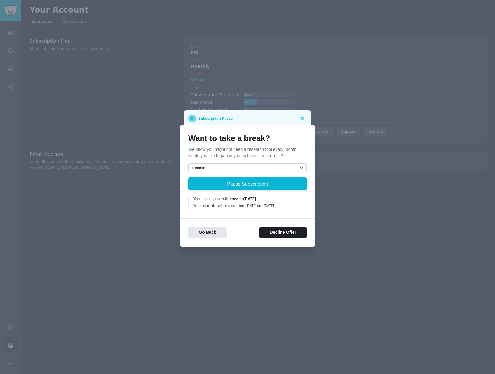  What do you see at coordinates (216, 118) in the screenshot?
I see `p: Subscription Pause` at bounding box center [216, 118].